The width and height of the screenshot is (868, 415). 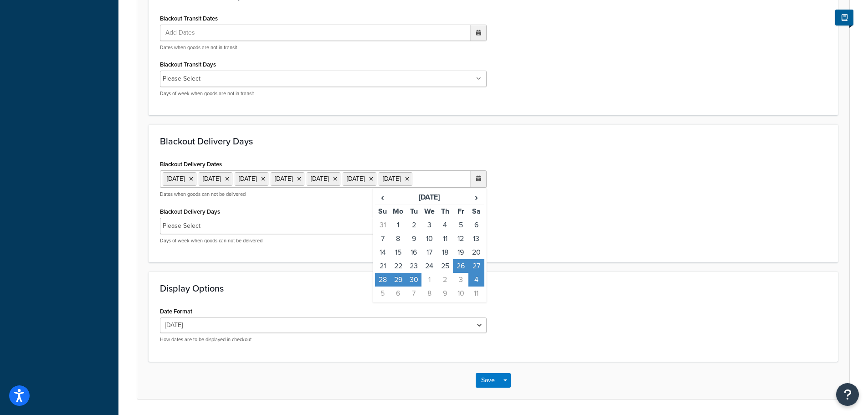 I want to click on td: 26, so click(x=461, y=266).